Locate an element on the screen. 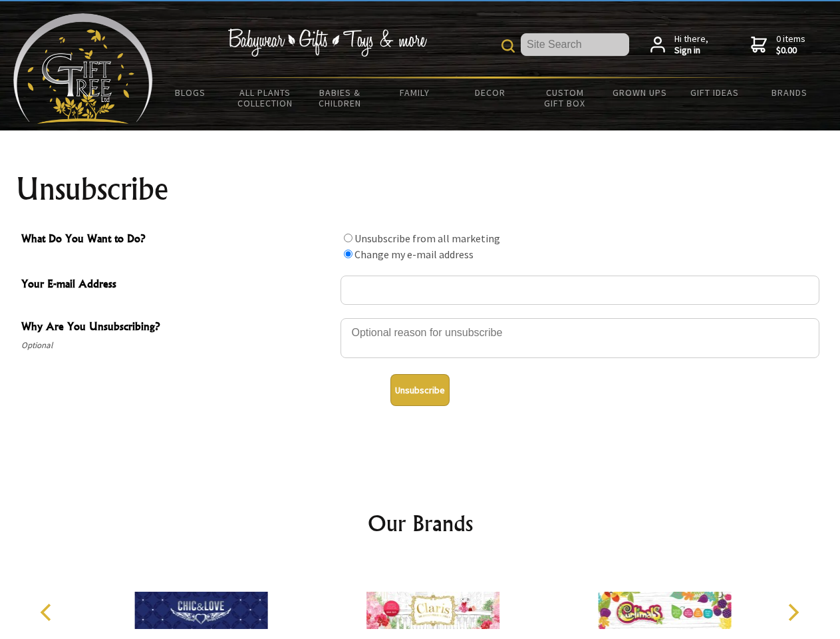 The image size is (840, 639). button: Unsubscribe is located at coordinates (420, 390).